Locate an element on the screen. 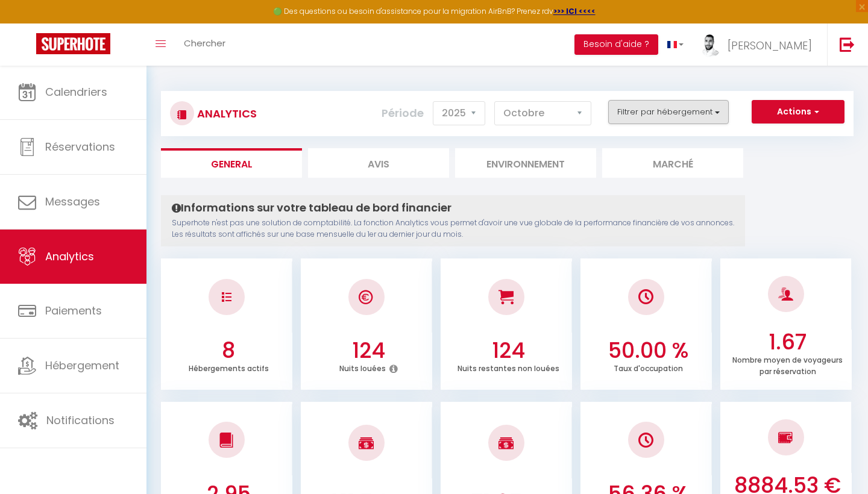  span: Hébergement is located at coordinates (82, 365).